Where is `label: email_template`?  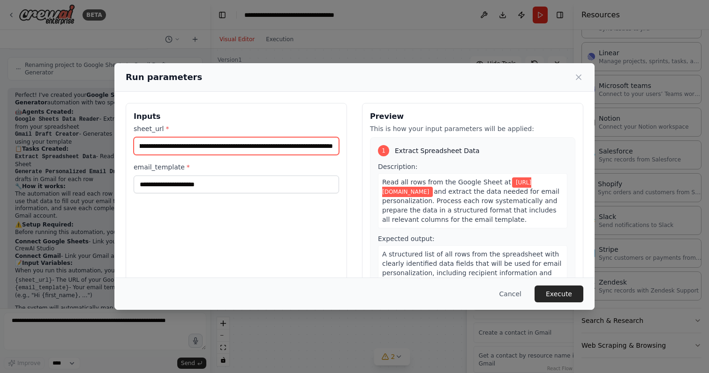 label: email_template is located at coordinates (236, 167).